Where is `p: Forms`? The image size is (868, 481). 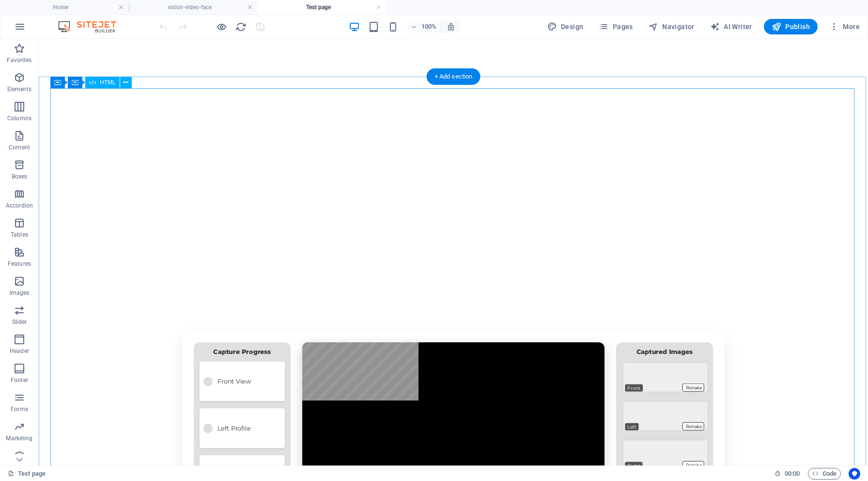 p: Forms is located at coordinates (19, 409).